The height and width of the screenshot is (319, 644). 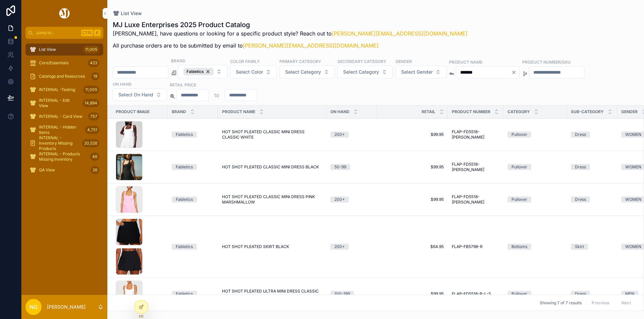 I want to click on div: Bottoms, so click(x=519, y=247).